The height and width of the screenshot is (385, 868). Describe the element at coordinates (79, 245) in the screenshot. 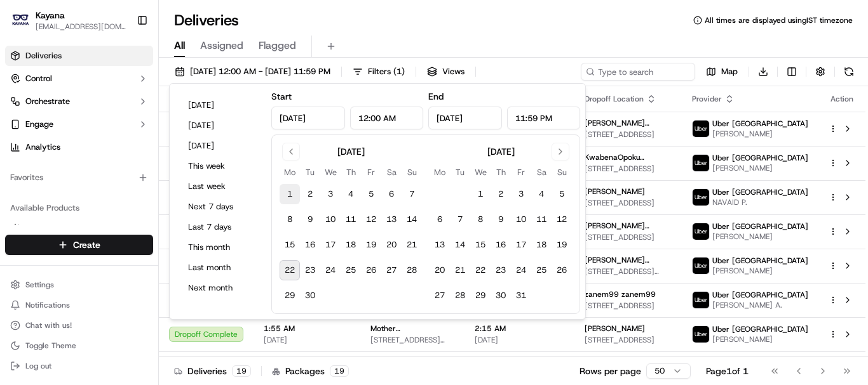

I see `button: Create` at that location.